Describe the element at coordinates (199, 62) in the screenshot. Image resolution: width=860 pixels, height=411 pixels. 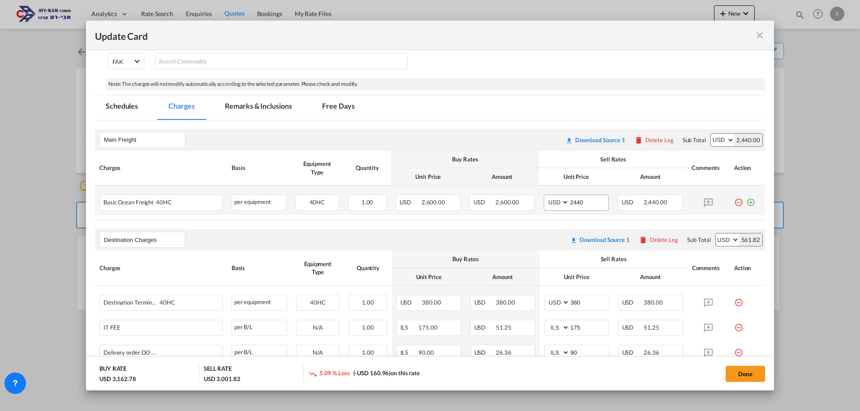
I see `input: Search Commodity` at that location.